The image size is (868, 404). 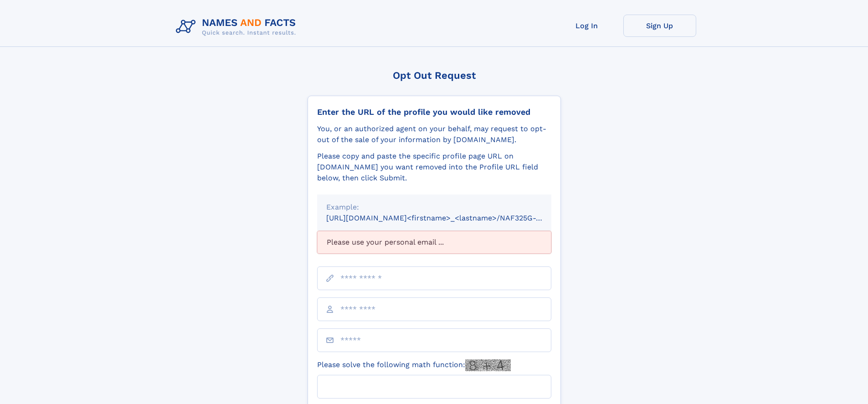 I want to click on div: Please use your personal email ..., so click(x=434, y=243).